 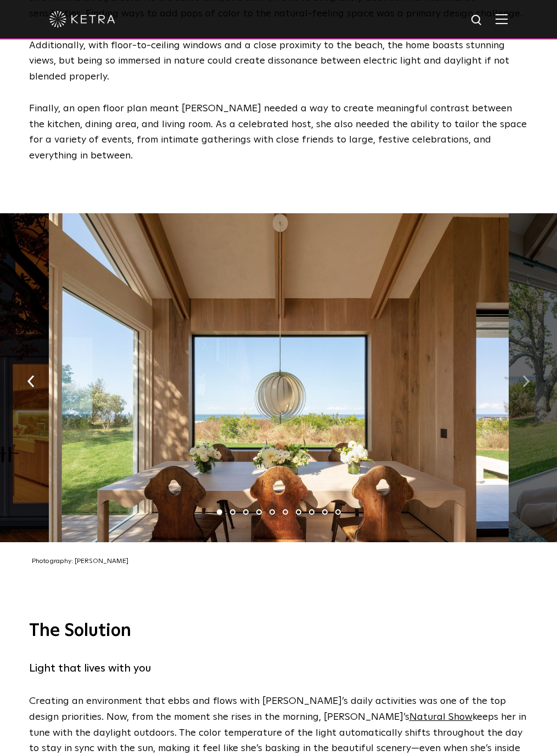 What do you see at coordinates (82, 19) in the screenshot?
I see `img: ketra-logo-2019-white` at bounding box center [82, 19].